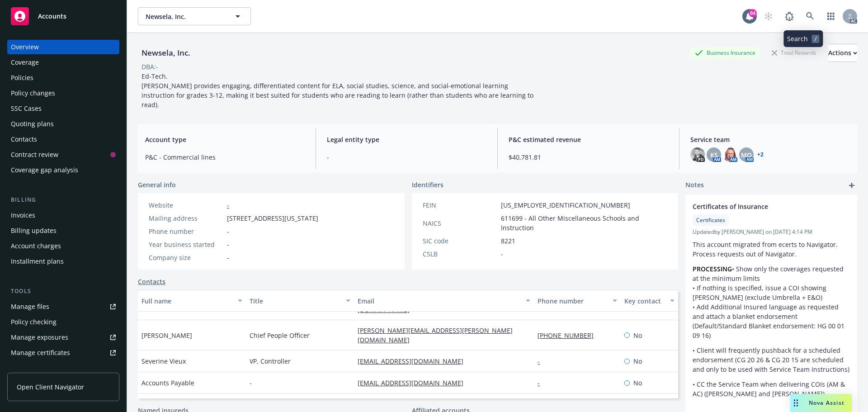 The image size is (868, 412). I want to click on button: Title, so click(300, 301).